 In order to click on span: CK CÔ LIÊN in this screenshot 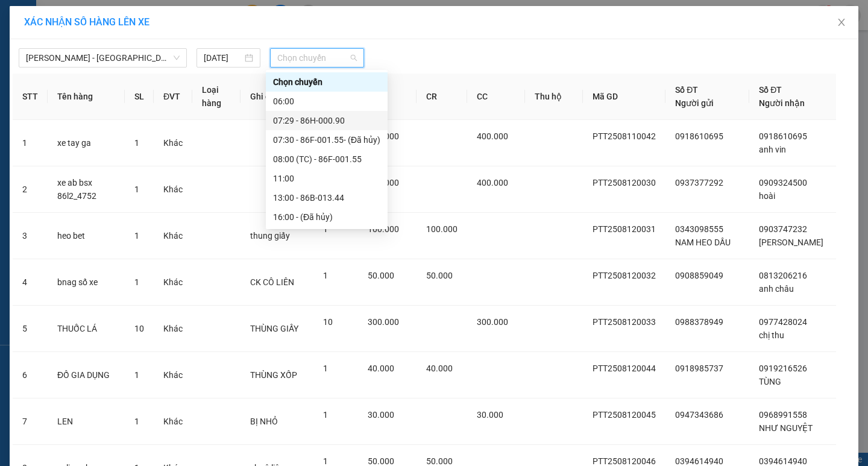, I will do `click(272, 282)`.